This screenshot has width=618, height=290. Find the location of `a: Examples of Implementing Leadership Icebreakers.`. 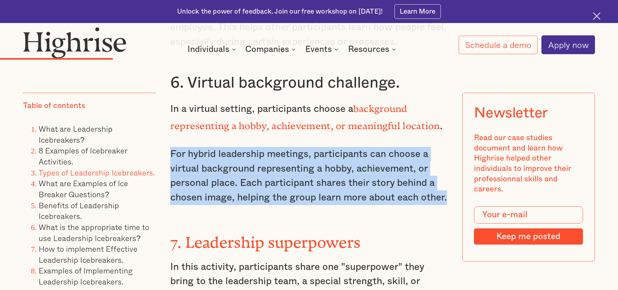

a: Examples of Implementing Leadership Icebreakers. is located at coordinates (86, 276).